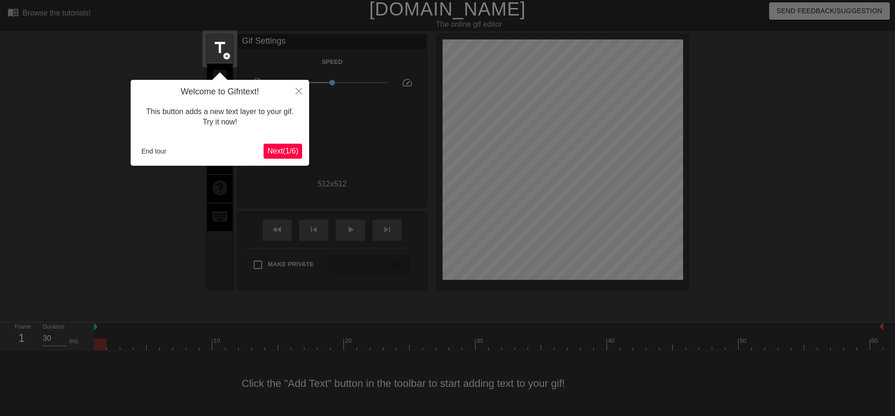 Image resolution: width=895 pixels, height=416 pixels. Describe the element at coordinates (283, 151) in the screenshot. I see `button: Next` at that location.